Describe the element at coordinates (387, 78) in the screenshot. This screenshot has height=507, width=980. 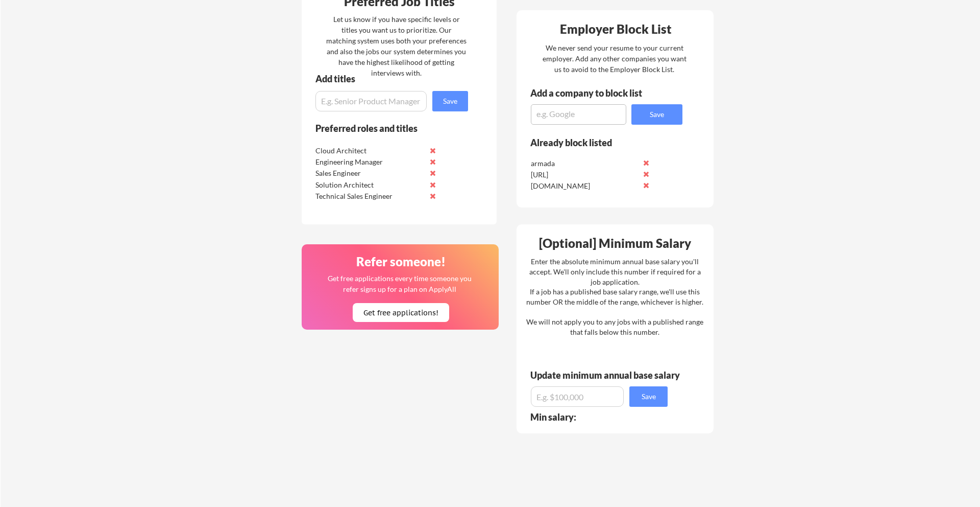
I see `div: Add titles` at that location.